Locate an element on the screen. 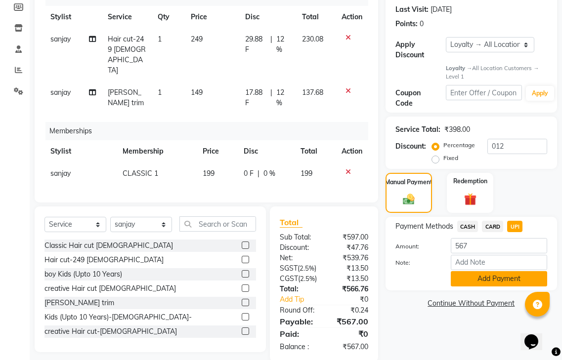  input: Search or Scan is located at coordinates (218, 224).